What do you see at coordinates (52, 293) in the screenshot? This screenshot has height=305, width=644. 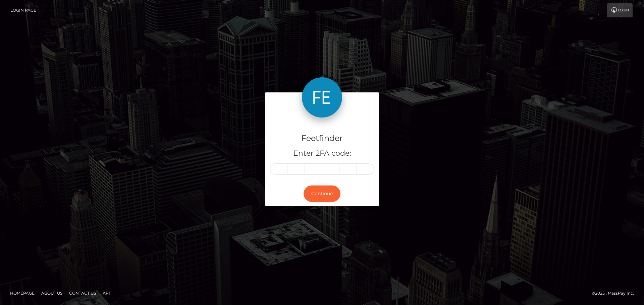 I see `a: About Us` at bounding box center [52, 293].